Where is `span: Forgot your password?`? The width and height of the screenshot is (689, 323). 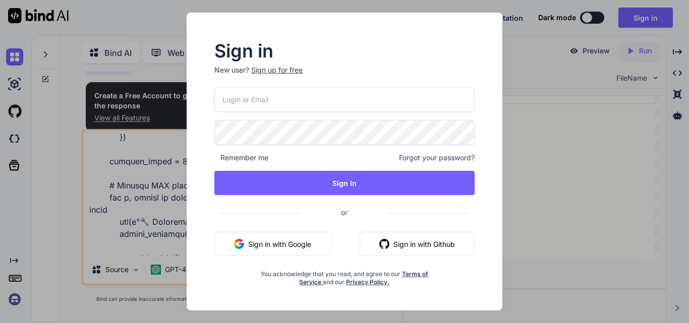
span: Forgot your password? is located at coordinates (437, 158).